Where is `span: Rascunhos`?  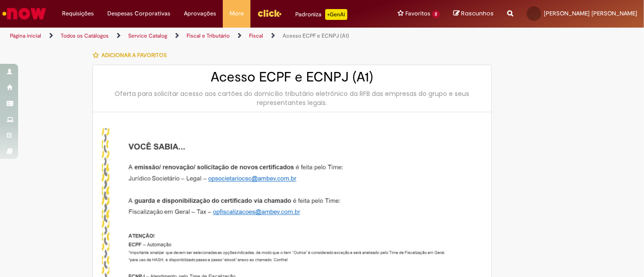 span: Rascunhos is located at coordinates (478, 13).